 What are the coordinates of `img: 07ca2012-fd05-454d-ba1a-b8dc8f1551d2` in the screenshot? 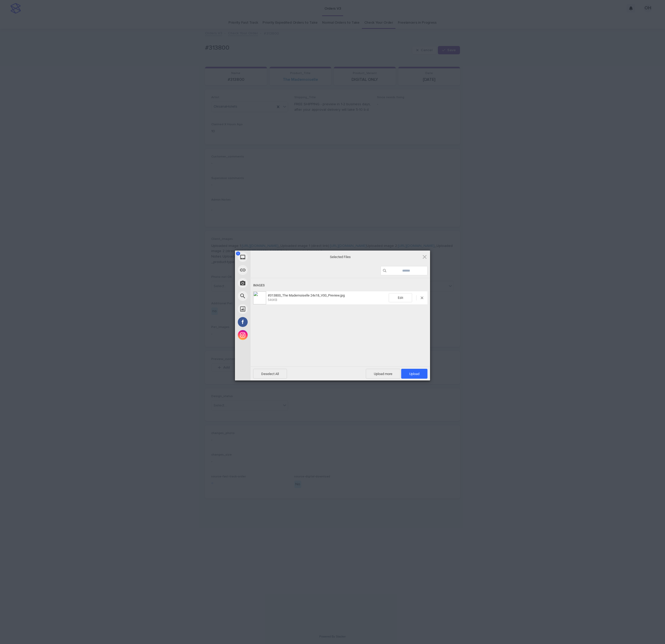 It's located at (260, 298).